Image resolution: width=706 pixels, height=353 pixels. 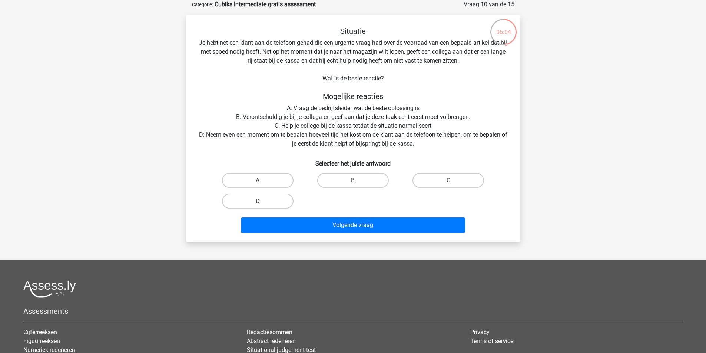 What do you see at coordinates (353, 180) in the screenshot?
I see `label: B` at bounding box center [353, 180].